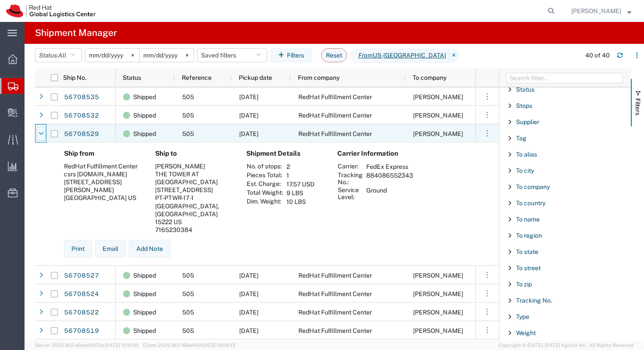  I want to click on h4: Carrier Information, so click(372, 154).